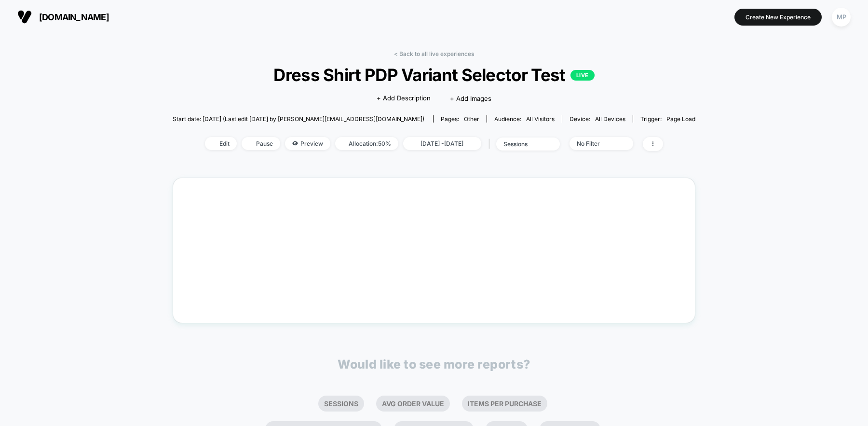  Describe the element at coordinates (25, 17) in the screenshot. I see `img: Visually logo` at that location.